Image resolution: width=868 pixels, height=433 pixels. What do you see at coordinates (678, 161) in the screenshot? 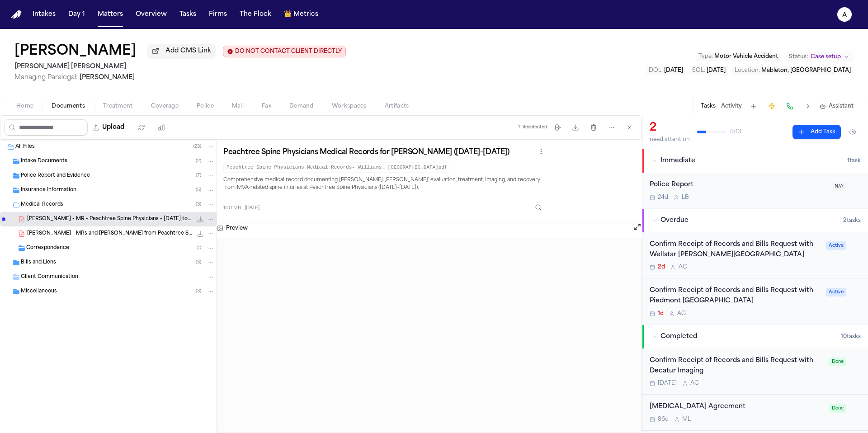
I see `span: Immediate` at bounding box center [678, 161].